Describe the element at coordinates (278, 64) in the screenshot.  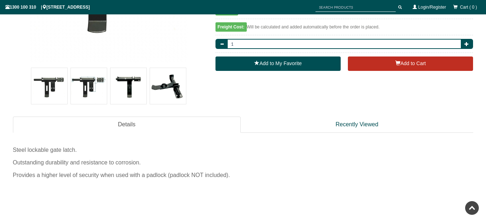
I see `a: Add to My Favorite` at that location.